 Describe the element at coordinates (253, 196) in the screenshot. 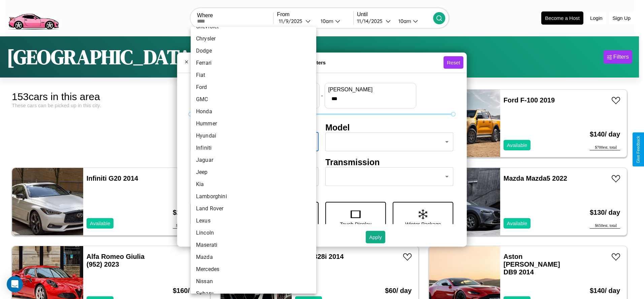

I see `li: Lamborghini` at that location.